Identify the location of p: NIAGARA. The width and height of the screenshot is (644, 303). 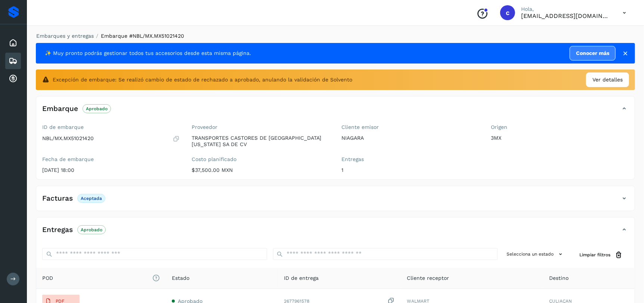
(410, 138).